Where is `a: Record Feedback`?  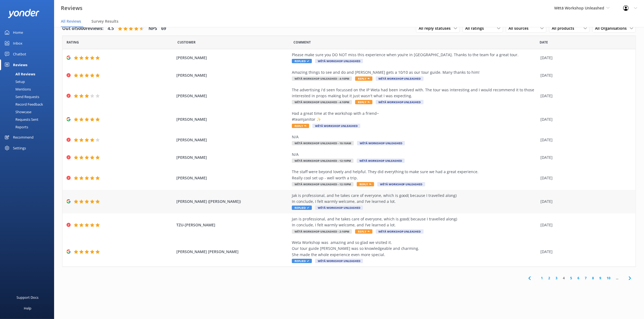
a: Record Feedback is located at coordinates (28, 104).